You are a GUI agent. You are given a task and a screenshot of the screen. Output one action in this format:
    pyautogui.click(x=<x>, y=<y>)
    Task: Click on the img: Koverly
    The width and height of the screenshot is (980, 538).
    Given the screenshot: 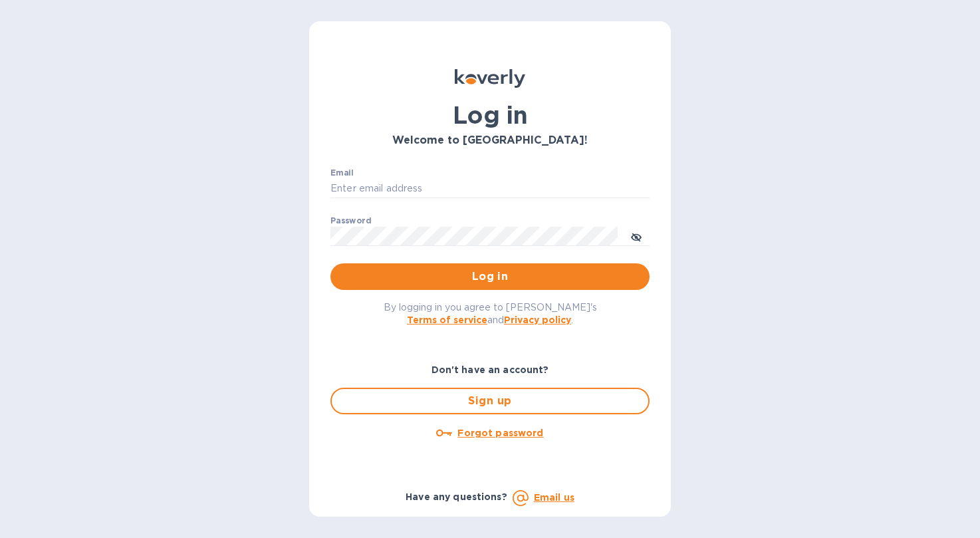 What is the action you would take?
    pyautogui.click(x=490, y=78)
    